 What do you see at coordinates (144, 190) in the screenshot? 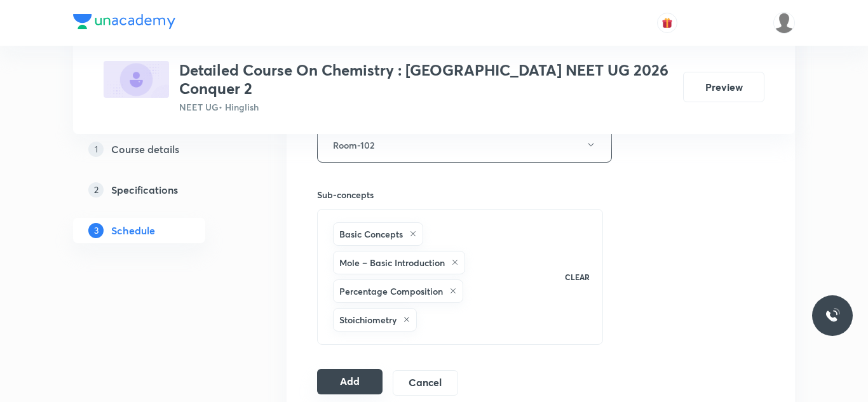
I see `h5: Specifications` at bounding box center [144, 190].